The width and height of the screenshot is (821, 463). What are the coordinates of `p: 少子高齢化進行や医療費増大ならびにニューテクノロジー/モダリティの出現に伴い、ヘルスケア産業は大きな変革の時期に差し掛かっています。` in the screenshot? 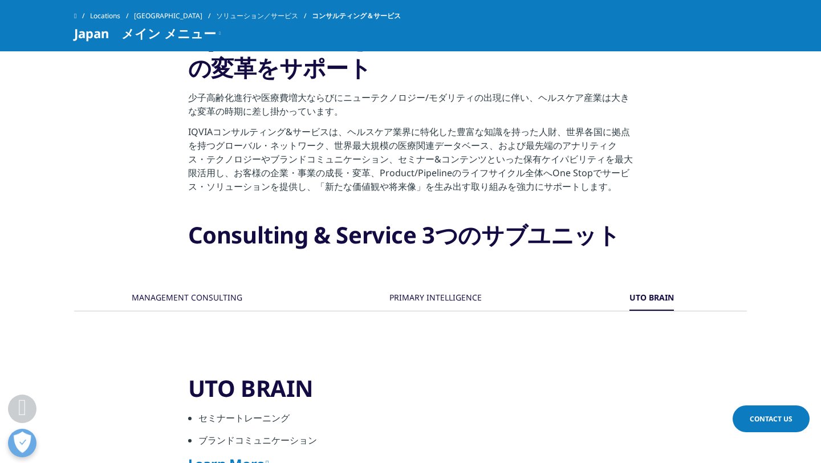 It's located at (411, 108).